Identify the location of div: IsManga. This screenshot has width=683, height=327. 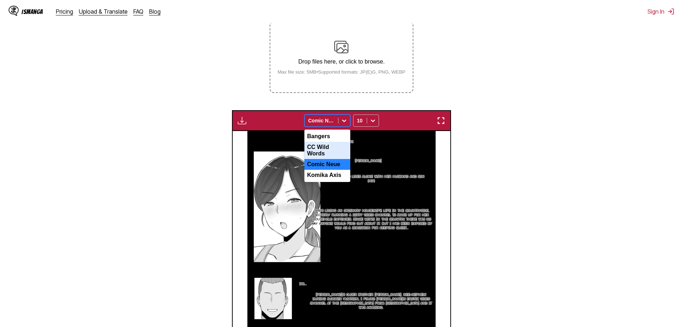
(32, 11).